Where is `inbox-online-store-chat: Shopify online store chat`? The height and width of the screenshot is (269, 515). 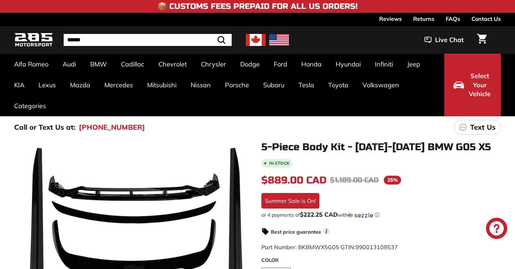 inbox-online-store-chat: Shopify online store chat is located at coordinates (497, 229).